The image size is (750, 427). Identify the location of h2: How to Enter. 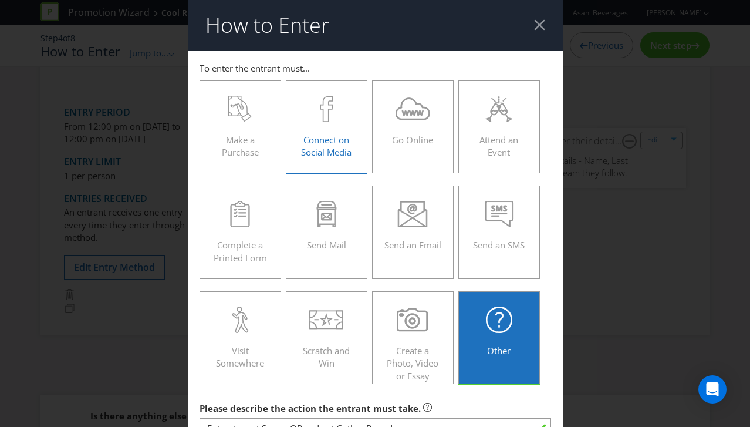
(267, 25).